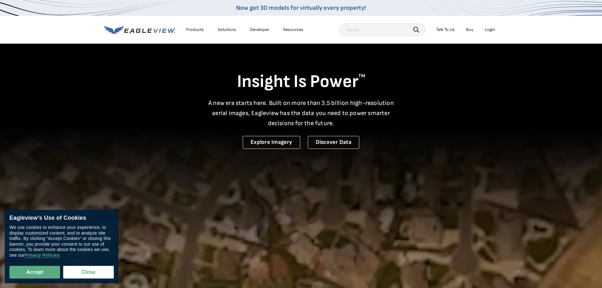  I want to click on div: Solutions, so click(227, 30).